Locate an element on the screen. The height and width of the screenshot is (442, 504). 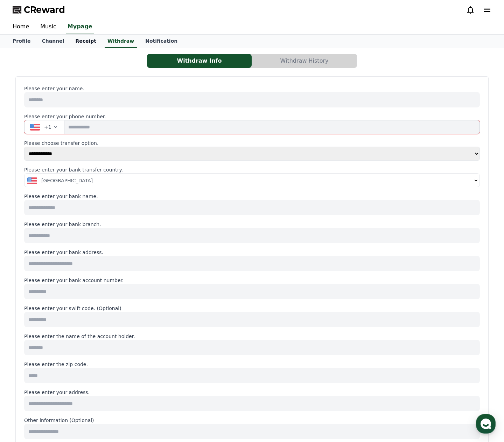
a: Receipt is located at coordinates (86, 41).